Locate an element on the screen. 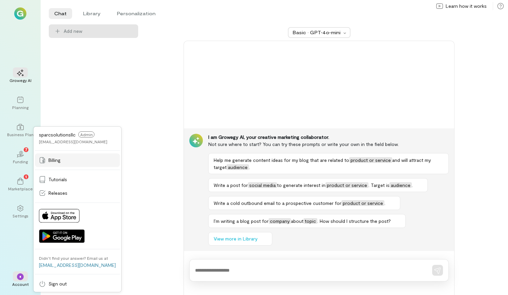  span: Tutorials is located at coordinates (58, 180).